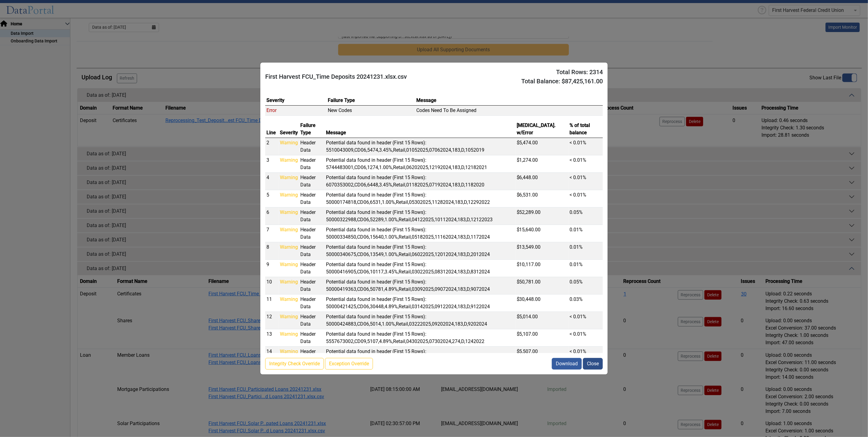 The height and width of the screenshot is (437, 868). Describe the element at coordinates (294, 364) in the screenshot. I see `button: Integrity Check Override` at that location.